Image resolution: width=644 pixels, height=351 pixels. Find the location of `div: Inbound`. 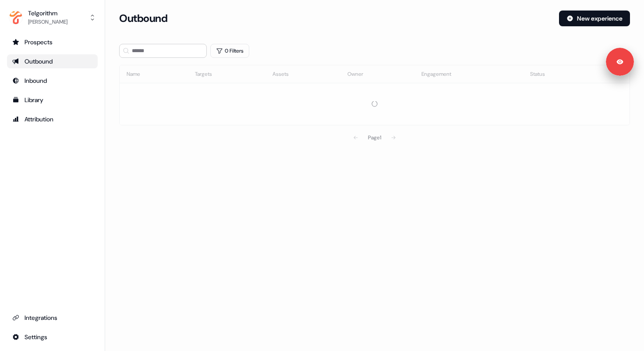

div: Inbound is located at coordinates (52, 81).